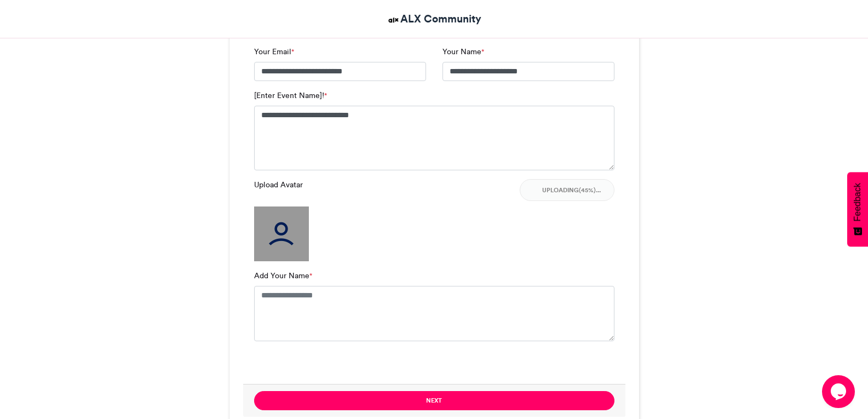 The height and width of the screenshot is (419, 868). What do you see at coordinates (434, 400) in the screenshot?
I see `button: Next` at bounding box center [434, 400].